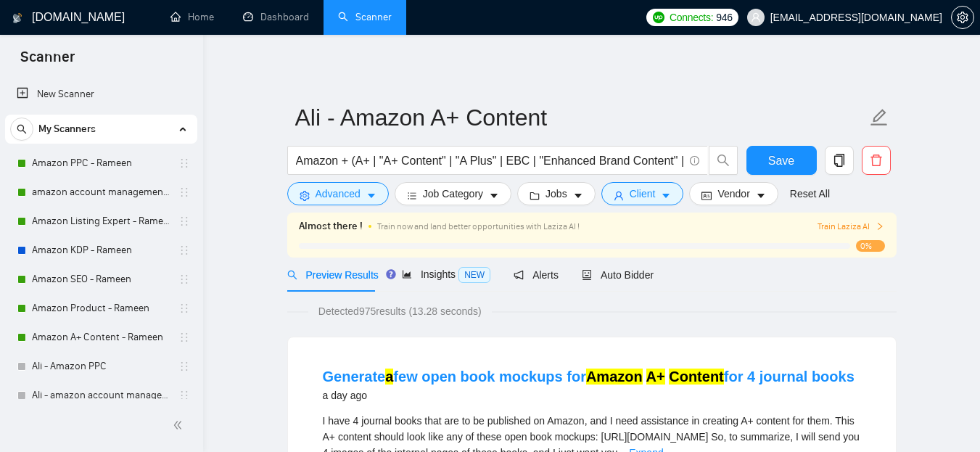 The height and width of the screenshot is (452, 980). What do you see at coordinates (963, 18) in the screenshot?
I see `a: setting` at bounding box center [963, 18].